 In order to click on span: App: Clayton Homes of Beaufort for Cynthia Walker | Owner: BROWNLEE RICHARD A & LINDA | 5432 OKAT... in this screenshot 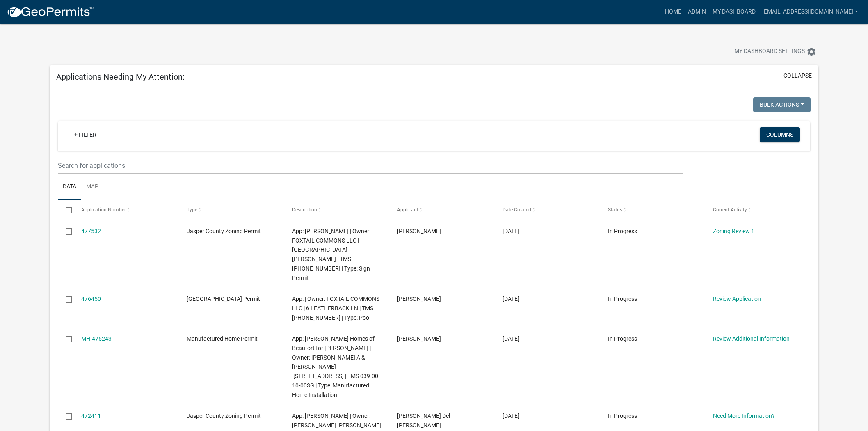, I will do `click(336, 366)`.